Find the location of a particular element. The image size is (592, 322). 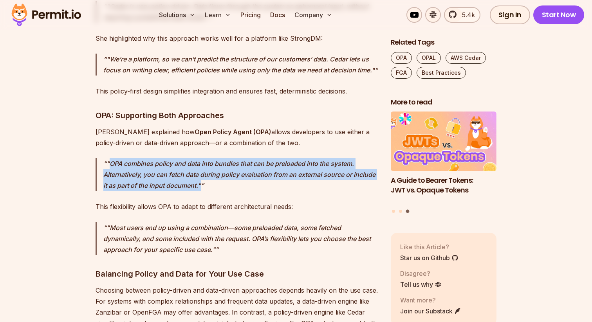

a: 5.4k is located at coordinates (462, 15).